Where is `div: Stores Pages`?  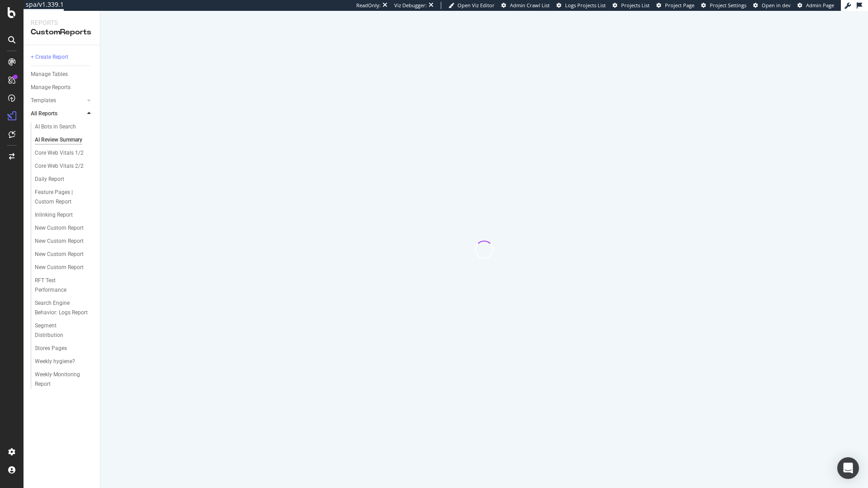 div: Stores Pages is located at coordinates (51, 348).